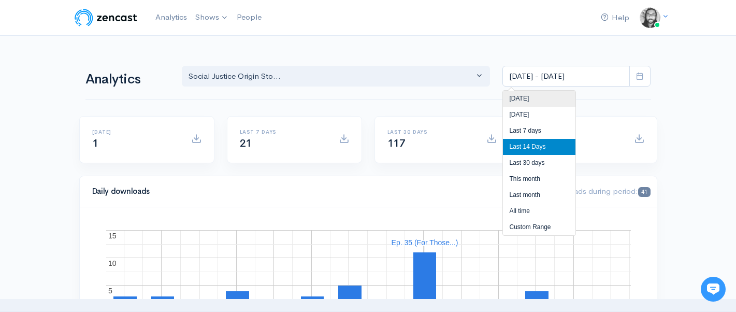 The width and height of the screenshot is (736, 312). Describe the element at coordinates (127, 79) in the screenshot. I see `h1: Analytics` at that location.